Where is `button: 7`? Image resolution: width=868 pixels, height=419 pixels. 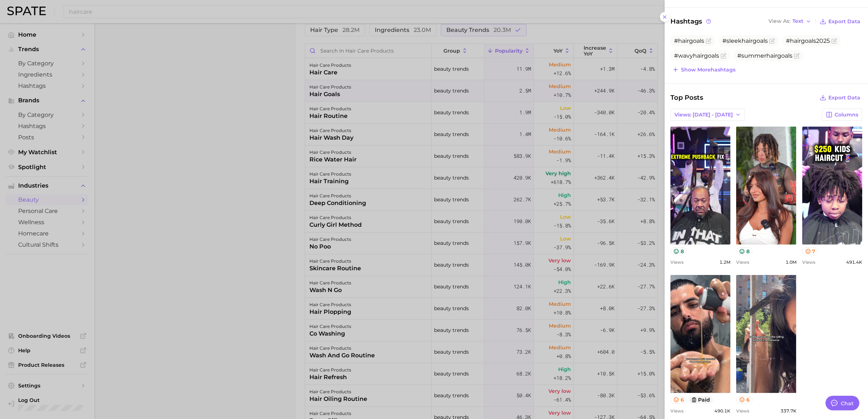
button: 7 is located at coordinates (810, 251).